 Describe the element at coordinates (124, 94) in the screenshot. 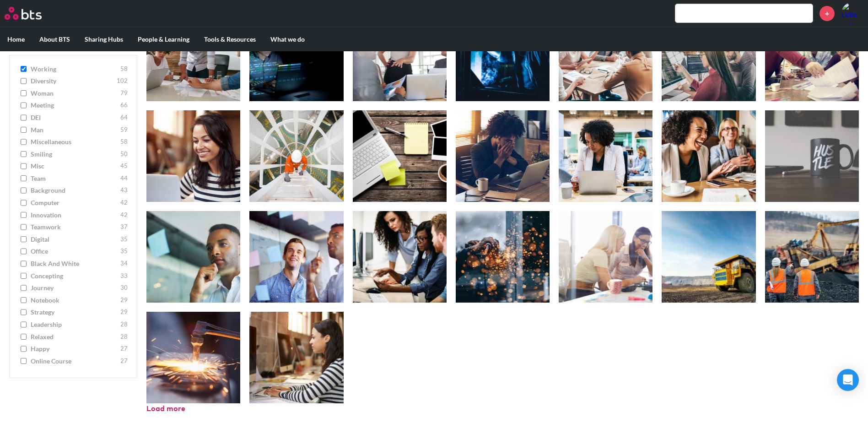

I see `span: 79` at that location.